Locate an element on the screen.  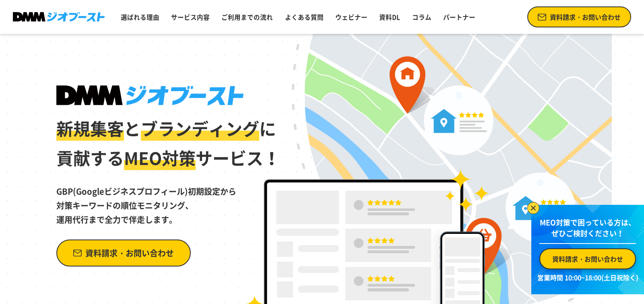
a: コラム is located at coordinates (422, 17).